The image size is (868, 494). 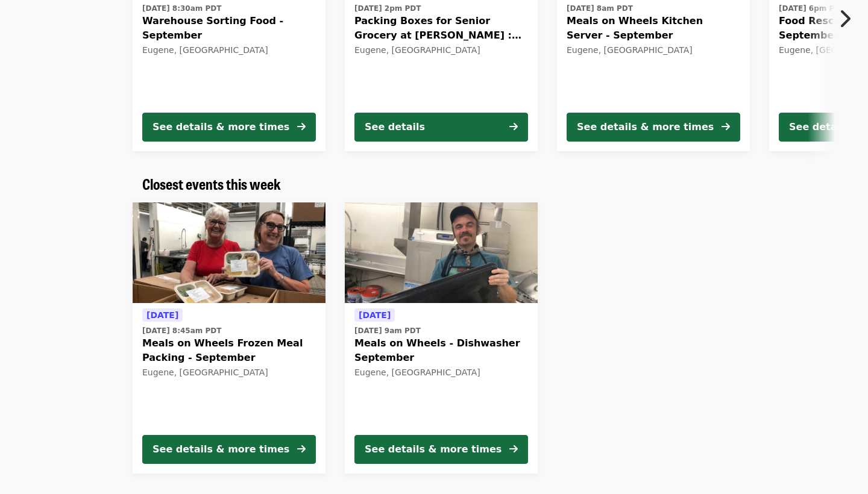 What do you see at coordinates (441, 127) in the screenshot?
I see `button: See details` at bounding box center [441, 127].